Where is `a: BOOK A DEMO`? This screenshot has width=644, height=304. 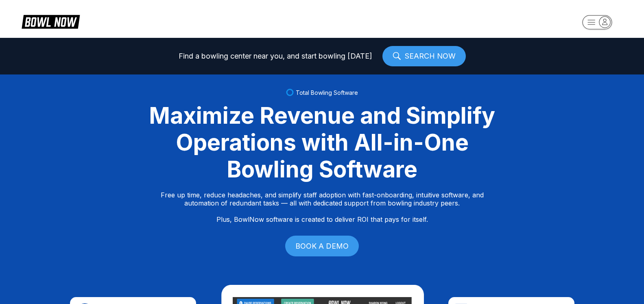 a: BOOK A DEMO is located at coordinates (322, 246).